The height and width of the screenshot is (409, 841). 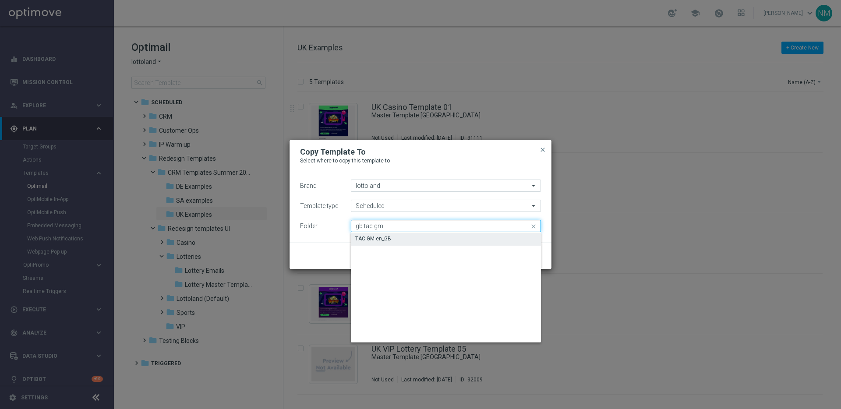 I want to click on span: close, so click(x=543, y=150).